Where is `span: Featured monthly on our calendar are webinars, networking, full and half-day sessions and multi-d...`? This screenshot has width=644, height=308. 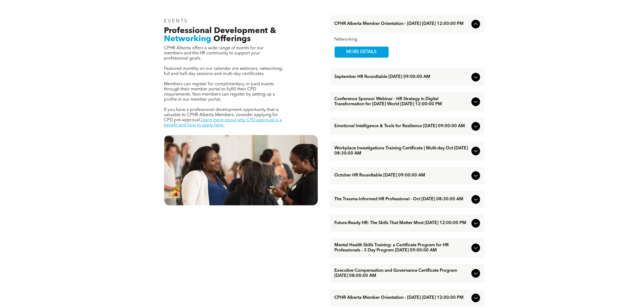 span: Featured monthly on our calendar are webinars, networking, full and half-day sessions and multi-d... is located at coordinates (224, 71).